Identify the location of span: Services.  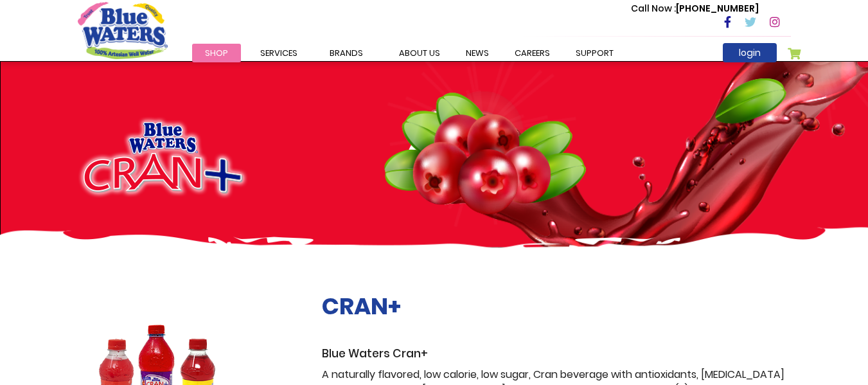
(279, 52).